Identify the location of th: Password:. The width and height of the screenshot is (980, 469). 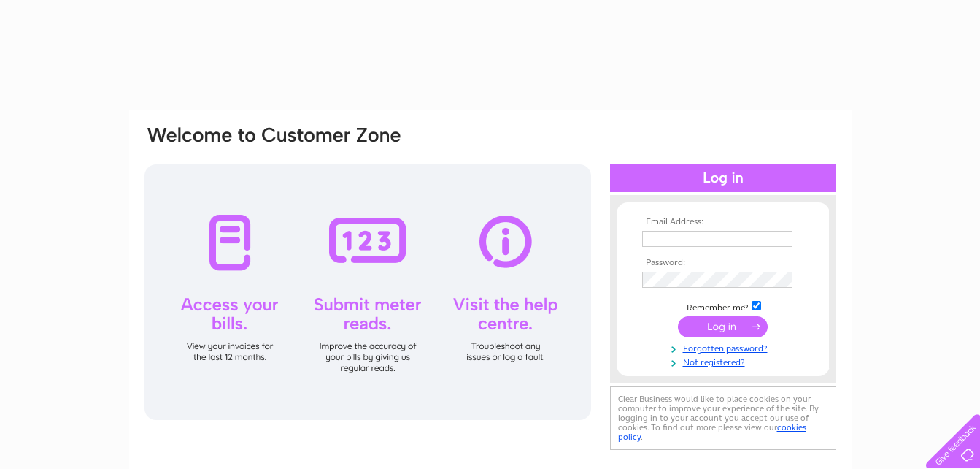
(723, 263).